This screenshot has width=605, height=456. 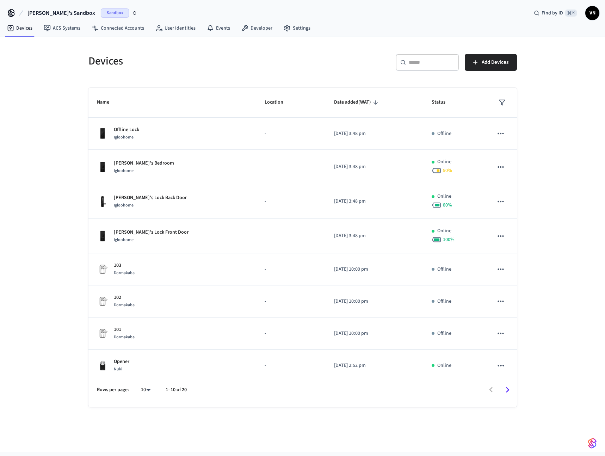 I want to click on span: 100 %, so click(x=448, y=239).